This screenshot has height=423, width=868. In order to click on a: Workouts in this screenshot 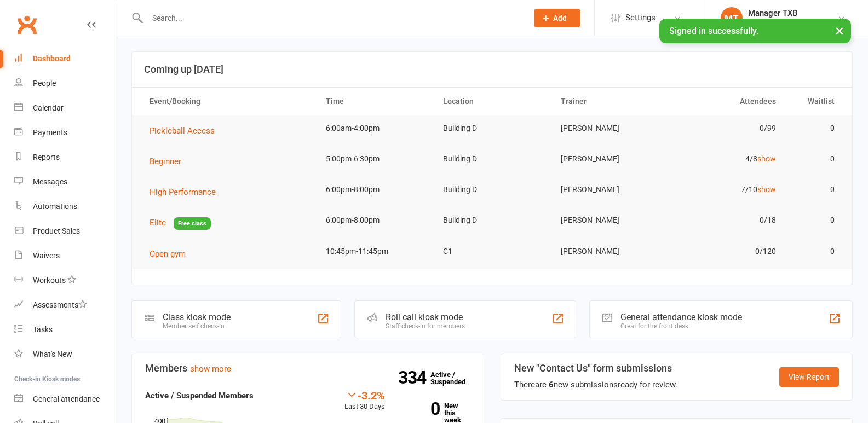, I will do `click(65, 280)`.